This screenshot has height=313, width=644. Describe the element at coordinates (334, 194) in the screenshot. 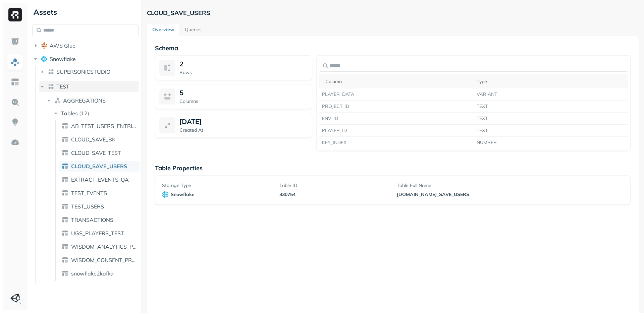

I see `p: 330754` at that location.